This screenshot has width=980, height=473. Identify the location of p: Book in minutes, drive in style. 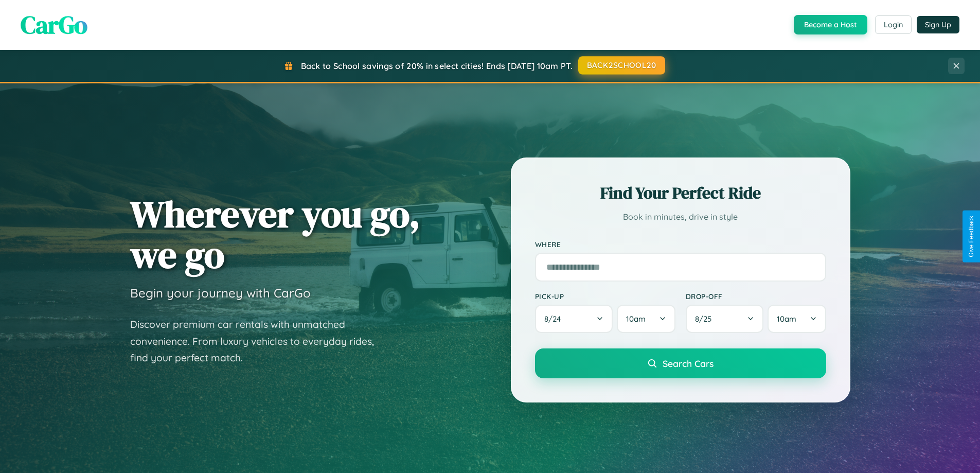
(681, 217).